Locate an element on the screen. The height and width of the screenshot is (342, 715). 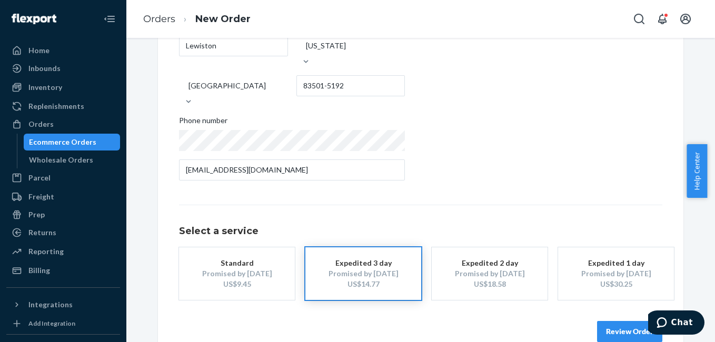
div: Replenishments is located at coordinates (56, 106).